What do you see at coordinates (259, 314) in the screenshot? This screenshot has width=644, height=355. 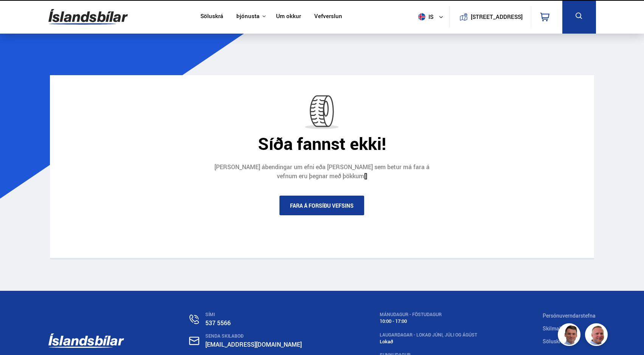 I see `div: SÍMI` at bounding box center [259, 314].